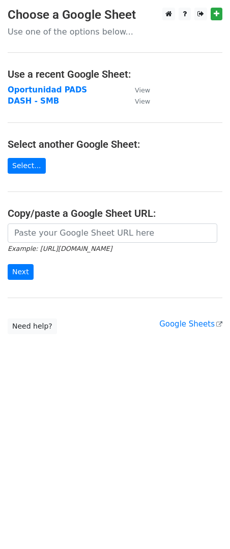 Image resolution: width=230 pixels, height=549 pixels. Describe the element at coordinates (33, 101) in the screenshot. I see `strong: DASH - SMB` at that location.